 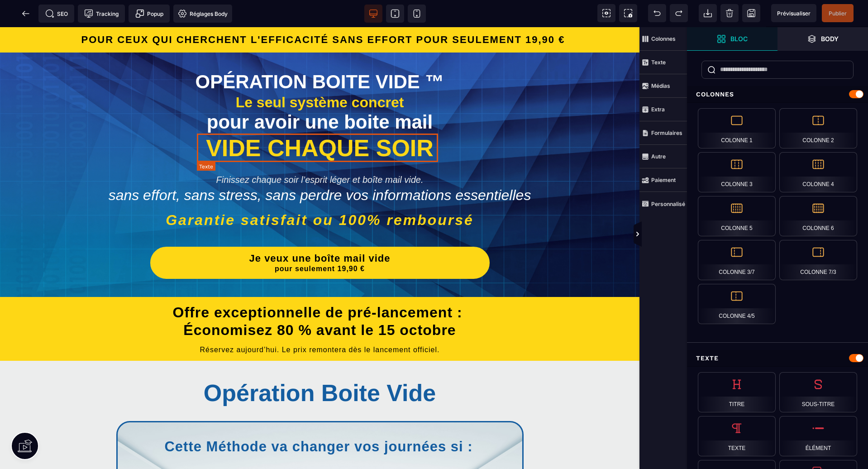 I want to click on span: Médias, so click(x=663, y=86).